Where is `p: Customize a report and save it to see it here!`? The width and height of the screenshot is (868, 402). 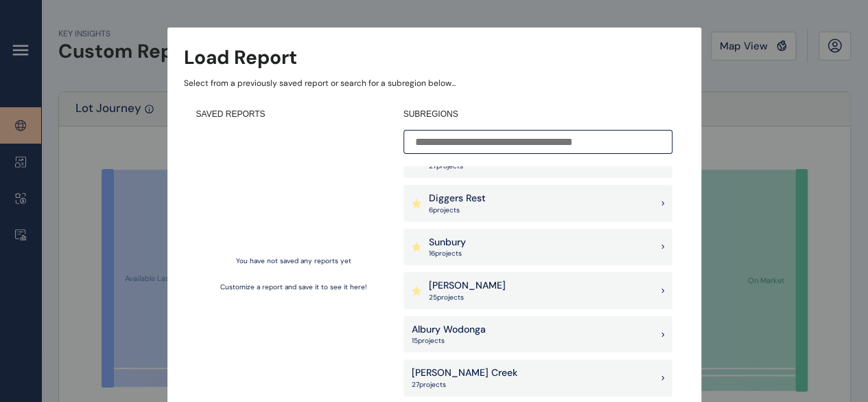 p: Customize a report and save it to see it here! is located at coordinates (293, 287).